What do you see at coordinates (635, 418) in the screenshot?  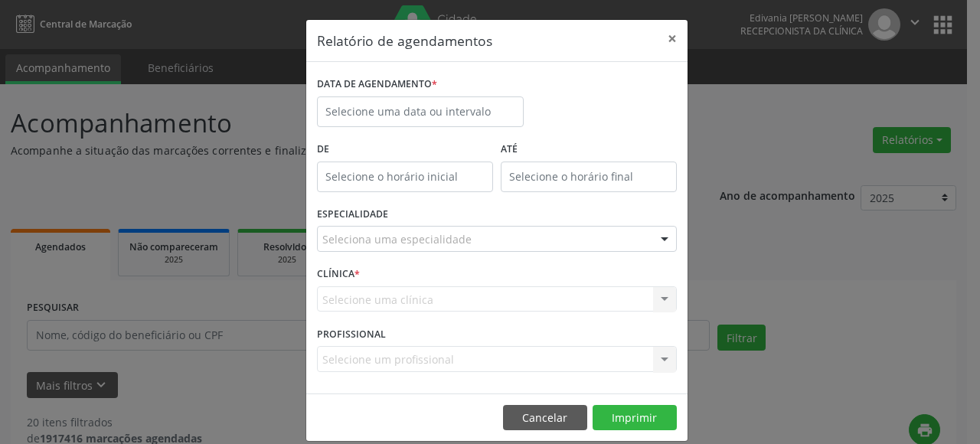 I see `button: Imprimir` at bounding box center [635, 418].